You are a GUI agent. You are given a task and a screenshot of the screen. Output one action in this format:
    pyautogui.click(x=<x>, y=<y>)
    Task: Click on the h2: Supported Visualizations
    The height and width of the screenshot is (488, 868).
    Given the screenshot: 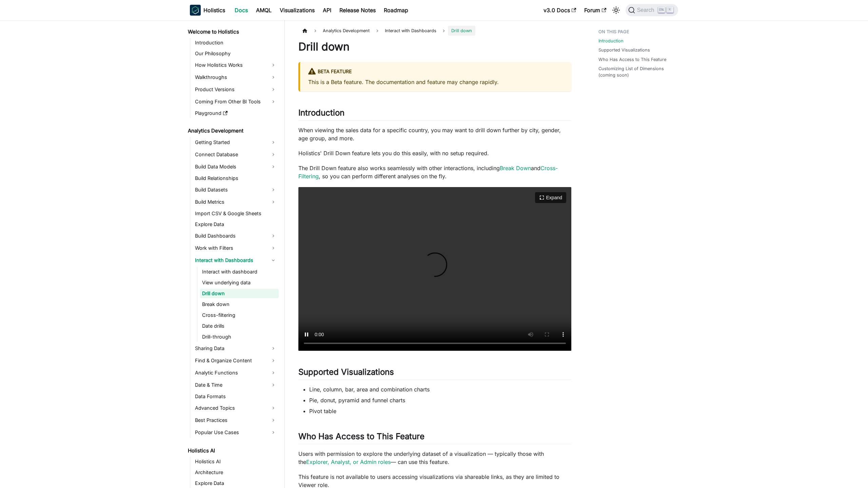 What is the action you would take?
    pyautogui.click(x=435, y=374)
    